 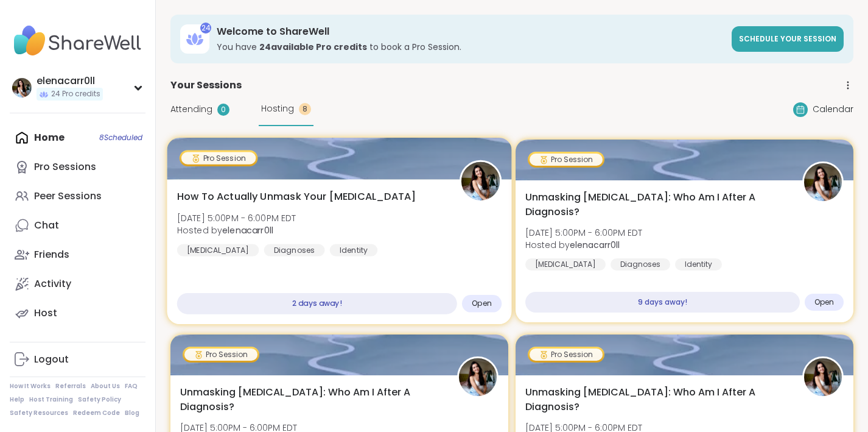 What do you see at coordinates (77, 41) in the screenshot?
I see `img: ShareWell Nav Logo` at bounding box center [77, 41].